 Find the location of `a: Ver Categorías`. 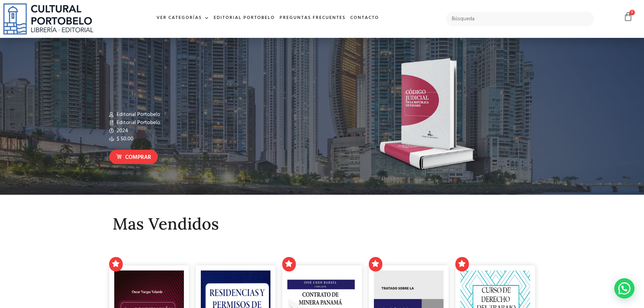

a: Ver Categorías is located at coordinates (183, 18).